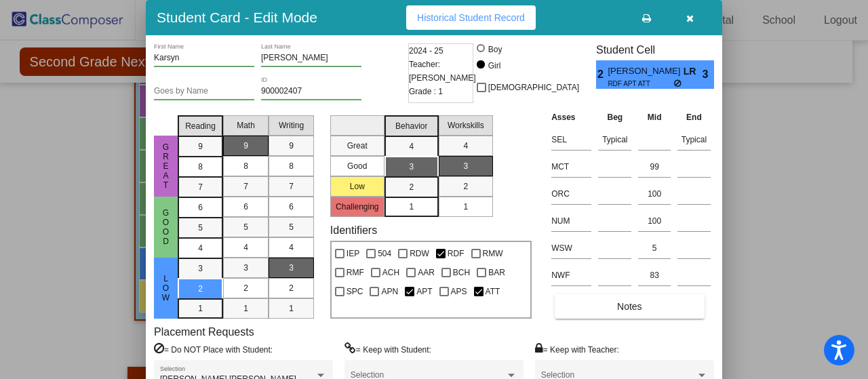  What do you see at coordinates (353, 230) in the screenshot?
I see `label: Identifiers` at bounding box center [353, 230].